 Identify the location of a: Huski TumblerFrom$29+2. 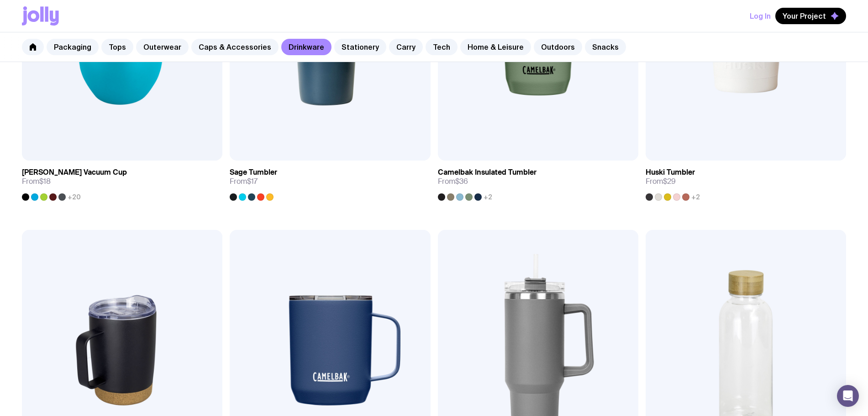
(745, 181).